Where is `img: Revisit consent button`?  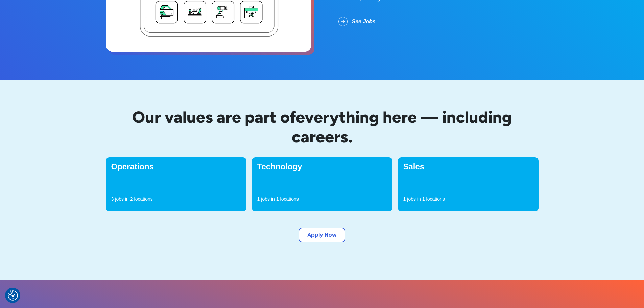 img: Revisit consent button is located at coordinates (13, 295).